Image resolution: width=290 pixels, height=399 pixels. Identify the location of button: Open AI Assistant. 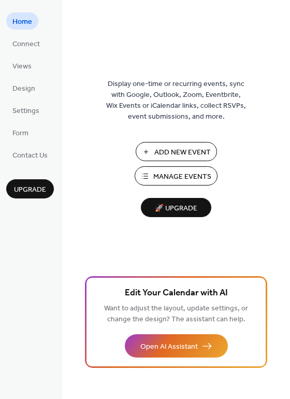
(176, 346).